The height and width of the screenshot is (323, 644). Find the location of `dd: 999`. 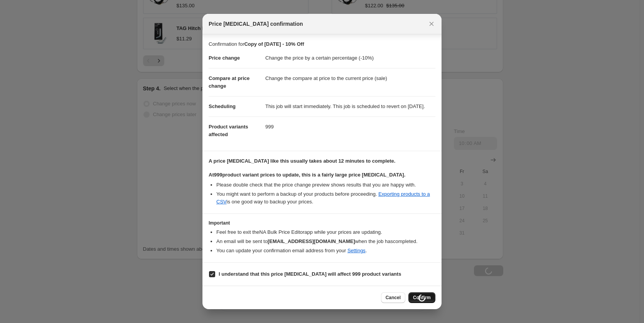

dd: 999 is located at coordinates (350, 126).